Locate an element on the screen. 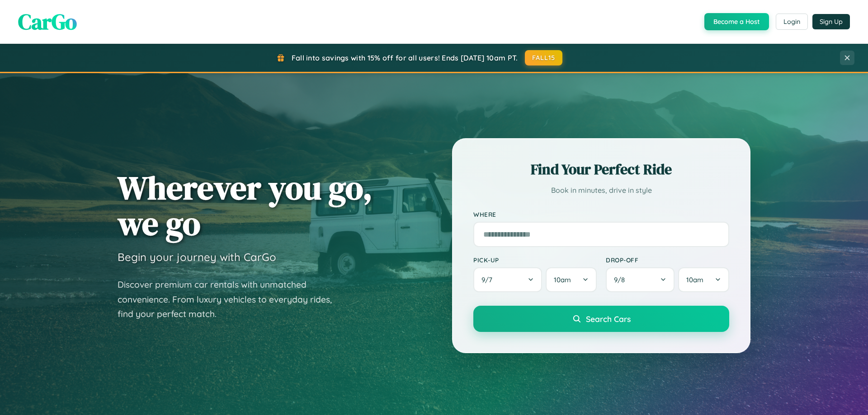 The width and height of the screenshot is (868, 415). button: Login is located at coordinates (792, 22).